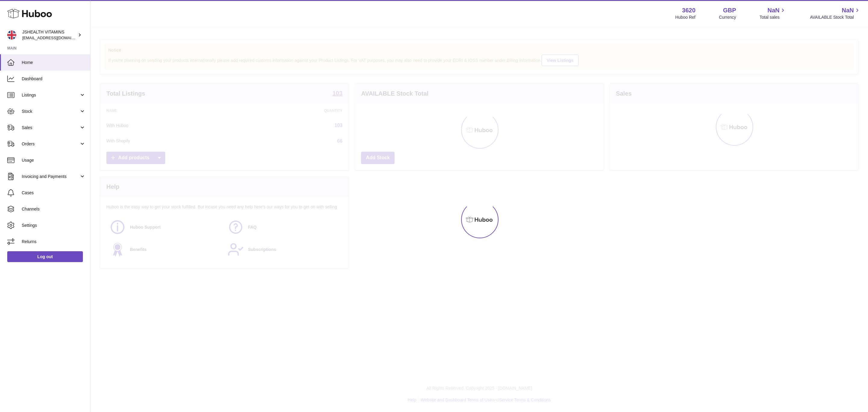 The height and width of the screenshot is (412, 868). What do you see at coordinates (45, 257) in the screenshot?
I see `a: Log out` at bounding box center [45, 257].